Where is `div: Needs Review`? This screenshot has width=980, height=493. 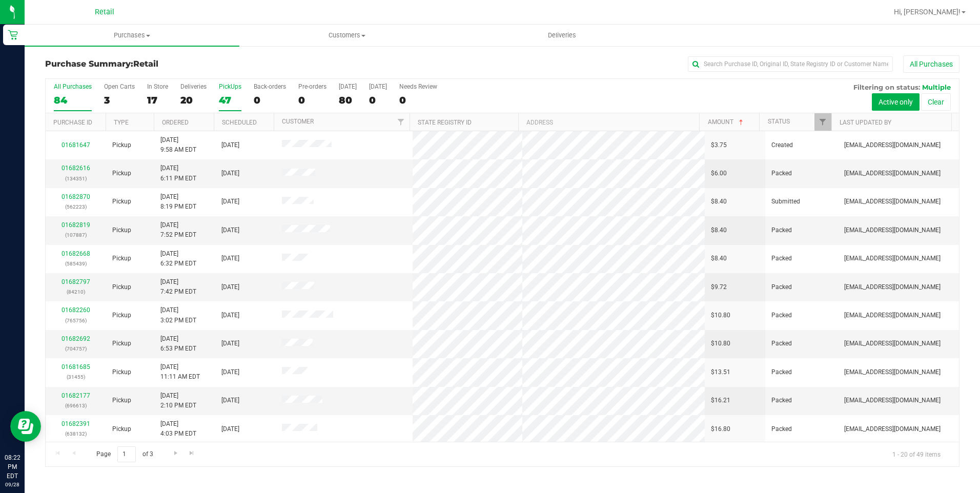 div: Needs Review is located at coordinates (418, 87).